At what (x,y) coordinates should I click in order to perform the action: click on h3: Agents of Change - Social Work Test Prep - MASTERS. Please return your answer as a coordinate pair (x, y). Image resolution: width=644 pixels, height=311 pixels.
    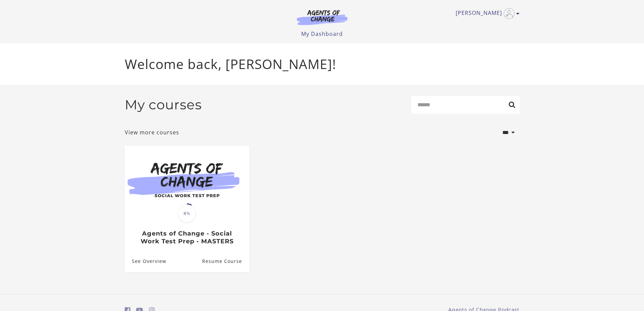
    Looking at the image, I should click on (186, 238).